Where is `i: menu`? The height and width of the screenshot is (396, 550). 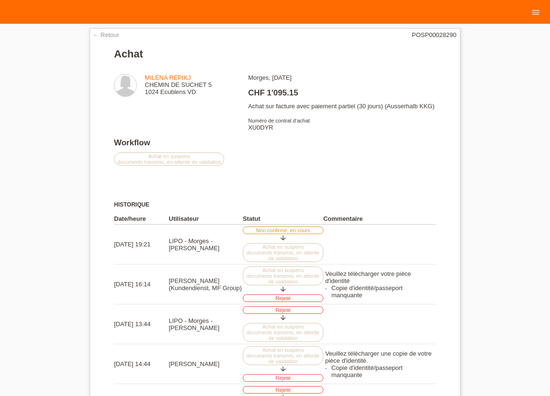 i: menu is located at coordinates (536, 12).